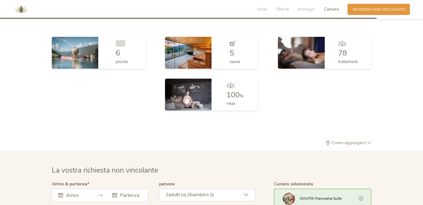 This screenshot has width=423, height=205. What do you see at coordinates (262, 9) in the screenshot?
I see `span: Hotel` at bounding box center [262, 9].